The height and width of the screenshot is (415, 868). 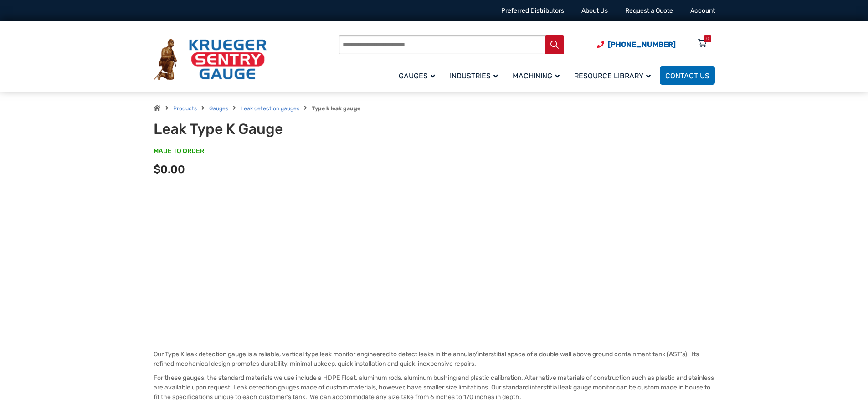 I want to click on span: Resource Library, so click(x=612, y=75).